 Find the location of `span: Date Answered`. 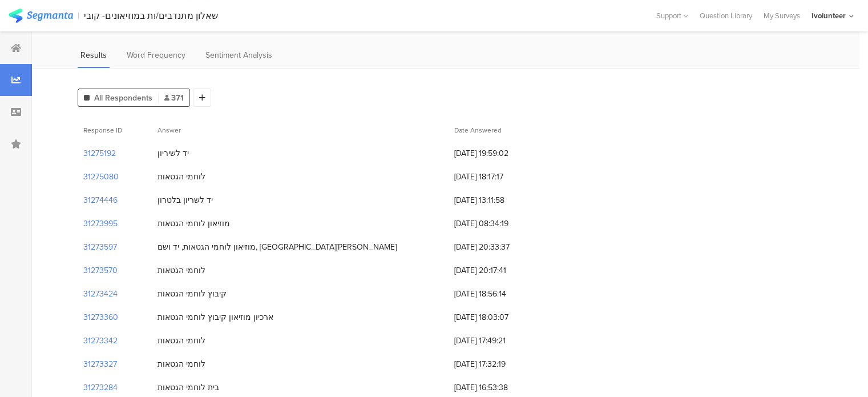

span: Date Answered is located at coordinates (478, 130).